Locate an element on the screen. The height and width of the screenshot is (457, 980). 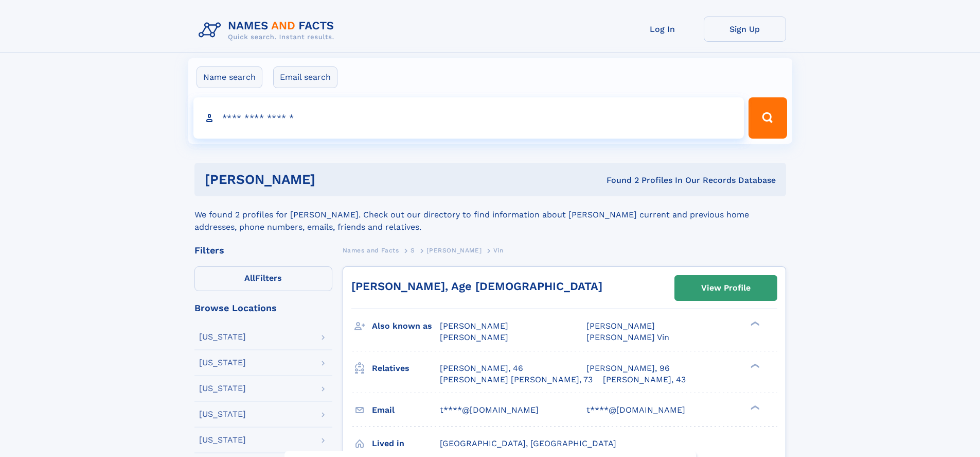
div: Filters is located at coordinates (264, 250).